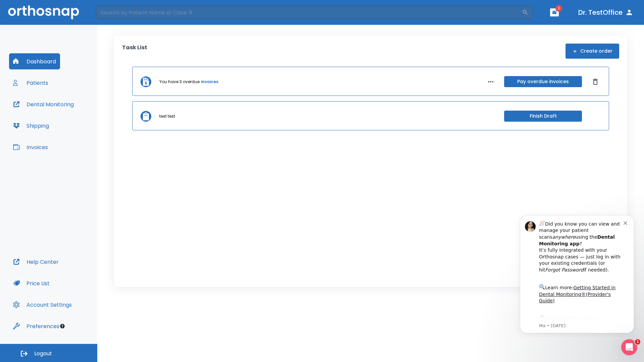 Image resolution: width=644 pixels, height=362 pixels. Describe the element at coordinates (31, 126) in the screenshot. I see `button: Shipping` at that location.